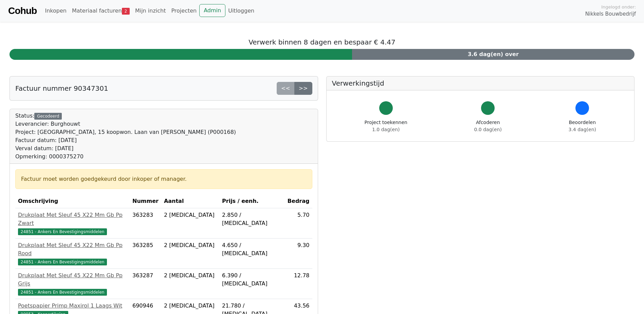 The image size is (644, 314). Describe the element at coordinates (298, 284) in the screenshot. I see `td: 12.78` at that location.